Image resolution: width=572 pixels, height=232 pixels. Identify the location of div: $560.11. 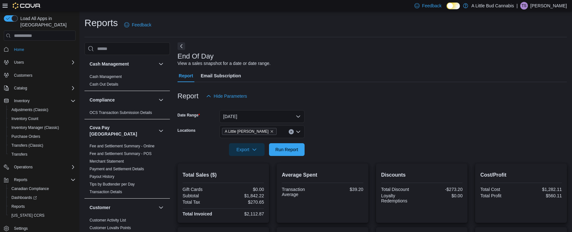
(543, 195).